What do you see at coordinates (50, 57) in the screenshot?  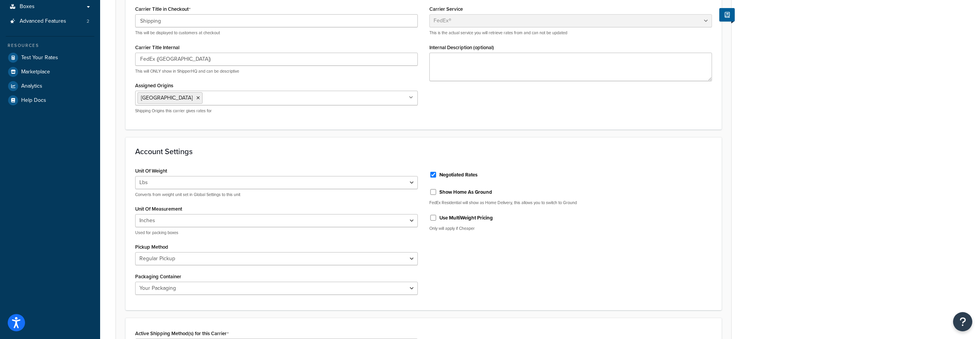 I see `li: Test Your Rates` at bounding box center [50, 57].